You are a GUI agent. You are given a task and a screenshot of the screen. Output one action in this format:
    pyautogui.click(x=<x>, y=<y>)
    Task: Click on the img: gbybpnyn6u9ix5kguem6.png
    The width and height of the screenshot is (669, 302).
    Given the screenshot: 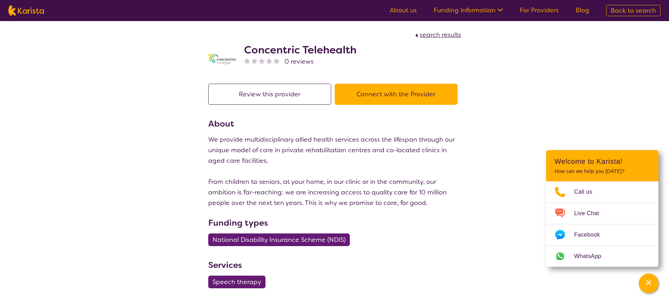 What is the action you would take?
    pyautogui.click(x=222, y=59)
    